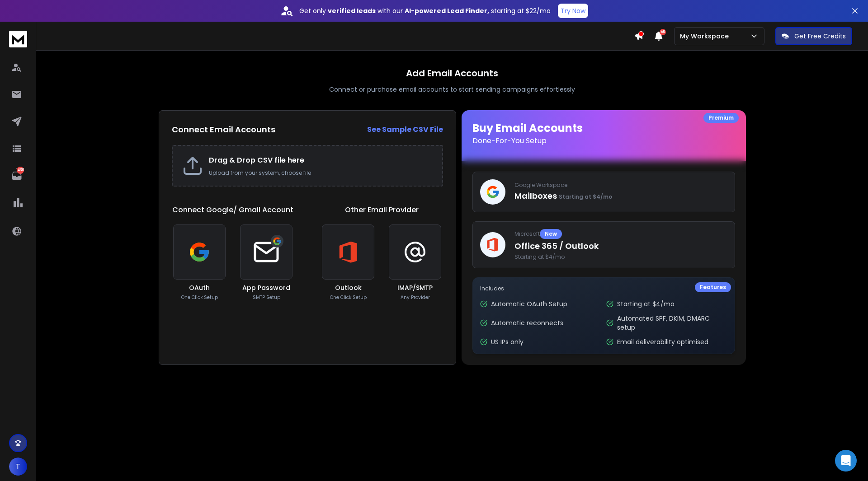 The image size is (868, 481). Describe the element at coordinates (621, 246) in the screenshot. I see `p: Office 365 / Outlook` at that location.